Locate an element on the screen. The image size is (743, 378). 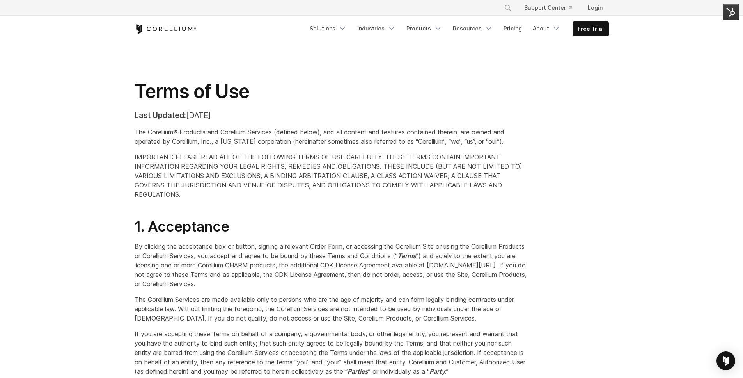
em: Terms is located at coordinates (407, 256).